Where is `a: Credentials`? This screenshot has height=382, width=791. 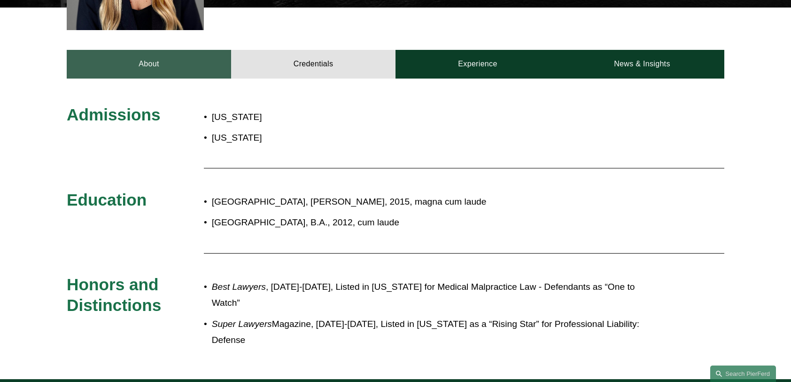
a: Credentials is located at coordinates (313, 64).